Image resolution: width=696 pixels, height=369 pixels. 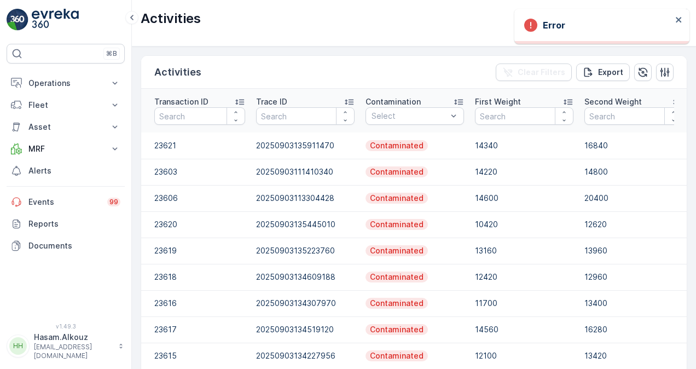 I want to click on td: 20250903135445010, so click(x=305, y=224).